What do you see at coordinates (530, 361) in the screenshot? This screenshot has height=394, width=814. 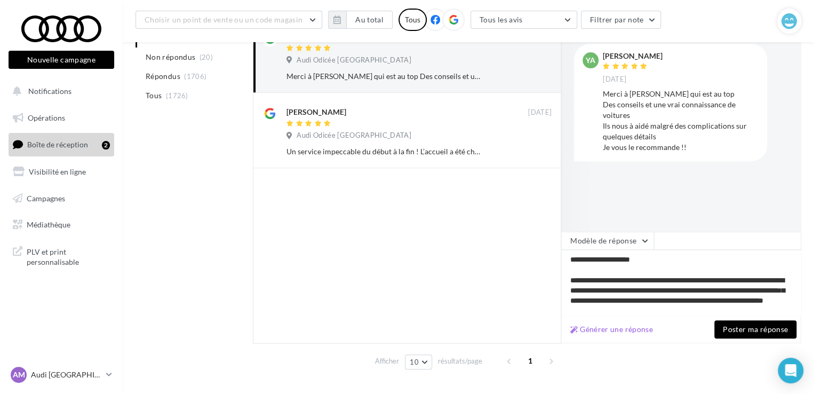 I see `span: 1` at bounding box center [530, 361].